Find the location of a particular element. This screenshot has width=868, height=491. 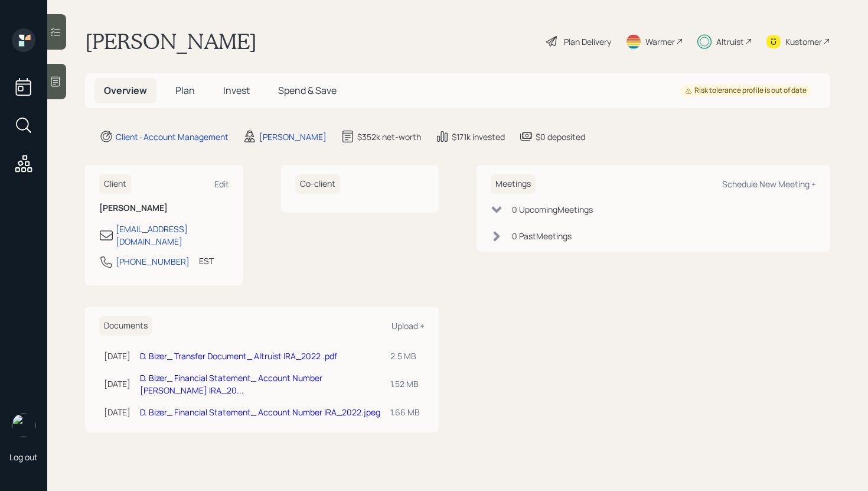

div: Risk tolerance profile is out of date is located at coordinates (746, 90).